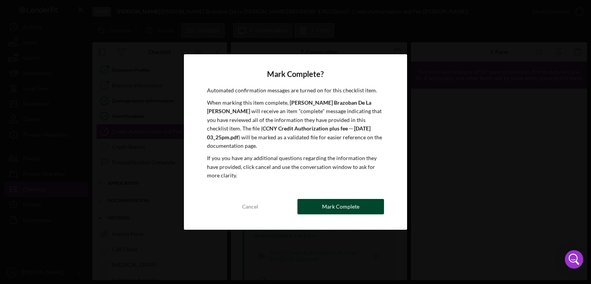 This screenshot has width=591, height=284. What do you see at coordinates (341, 207) in the screenshot?
I see `div: Mark Complete` at bounding box center [341, 207].